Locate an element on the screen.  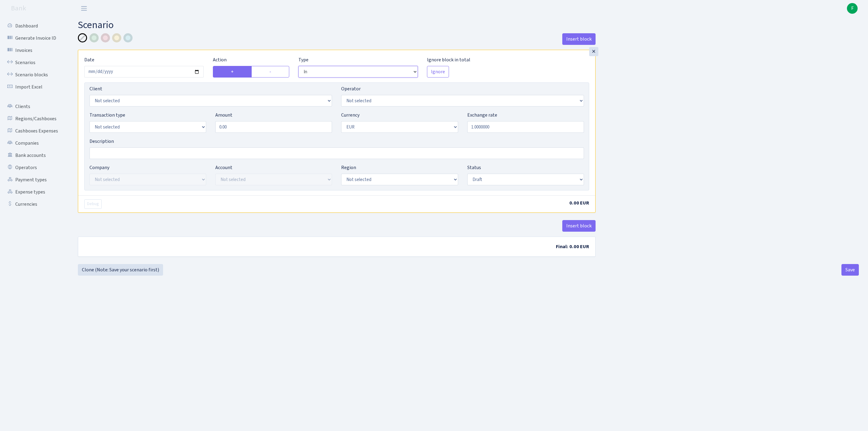
label: Date is located at coordinates (89, 60).